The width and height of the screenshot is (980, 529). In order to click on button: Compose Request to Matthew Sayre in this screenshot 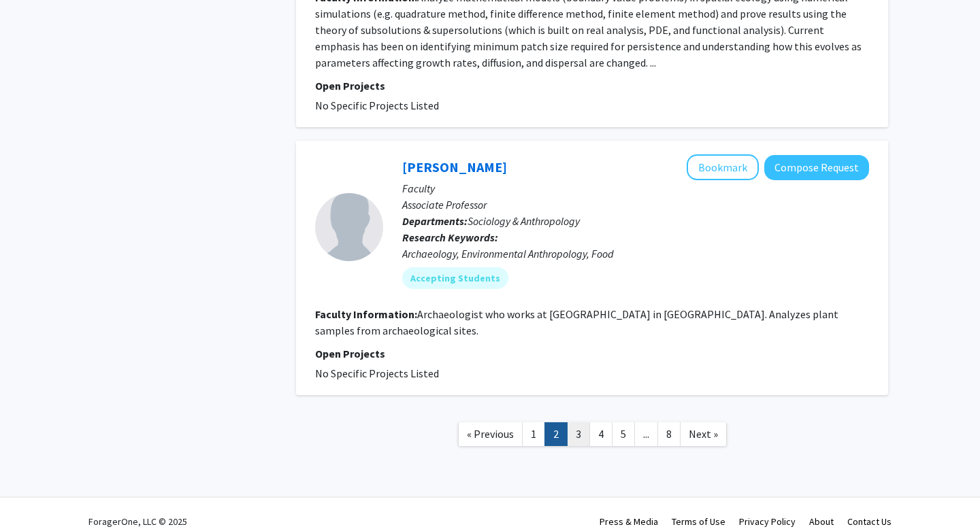, I will do `click(816, 168)`.